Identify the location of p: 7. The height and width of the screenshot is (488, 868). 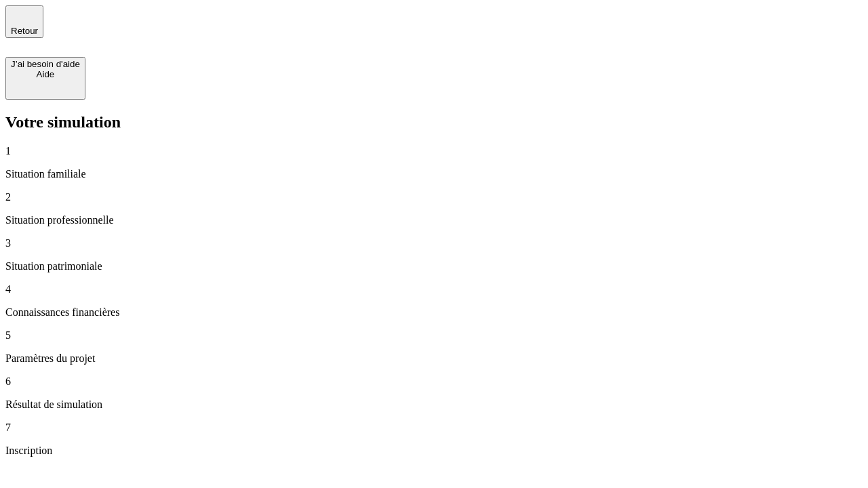
(434, 427).